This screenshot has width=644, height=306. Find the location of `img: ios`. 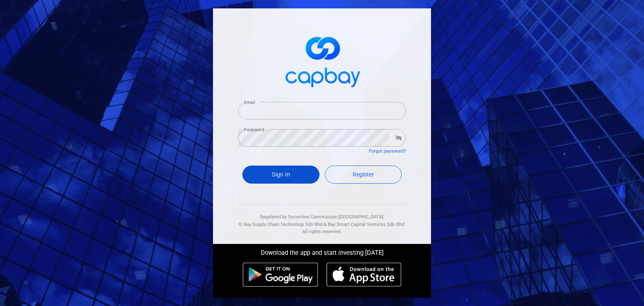

img: ios is located at coordinates (364, 275).